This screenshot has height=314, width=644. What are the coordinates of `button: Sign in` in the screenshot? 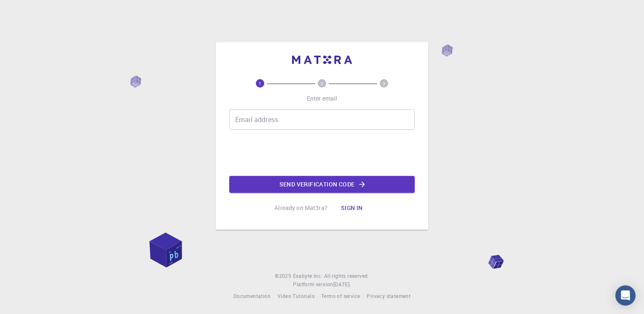 It's located at (352, 208).